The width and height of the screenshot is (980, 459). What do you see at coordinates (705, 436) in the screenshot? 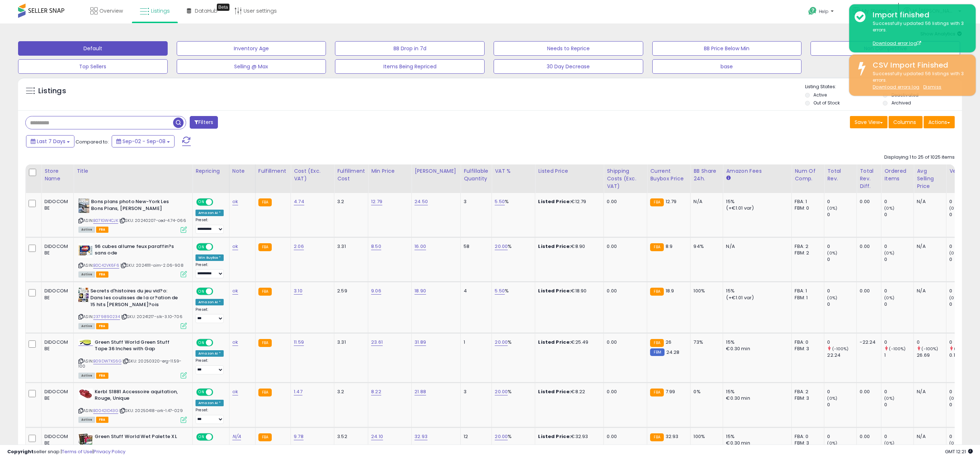
I see `div: 100%` at bounding box center [705, 436].